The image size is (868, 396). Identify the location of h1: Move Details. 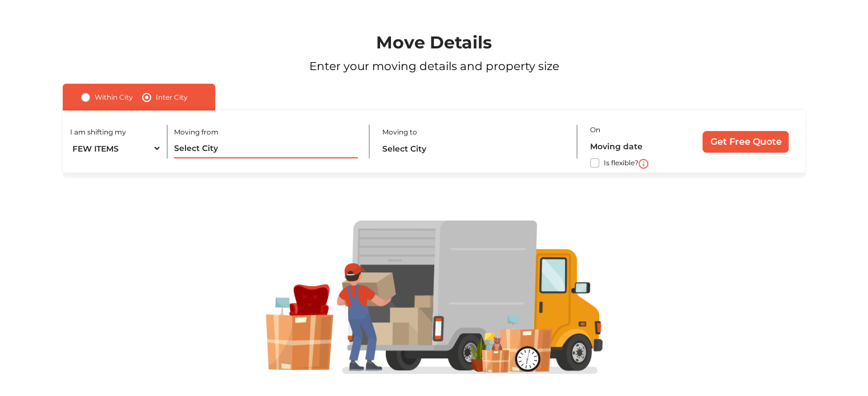
(434, 43).